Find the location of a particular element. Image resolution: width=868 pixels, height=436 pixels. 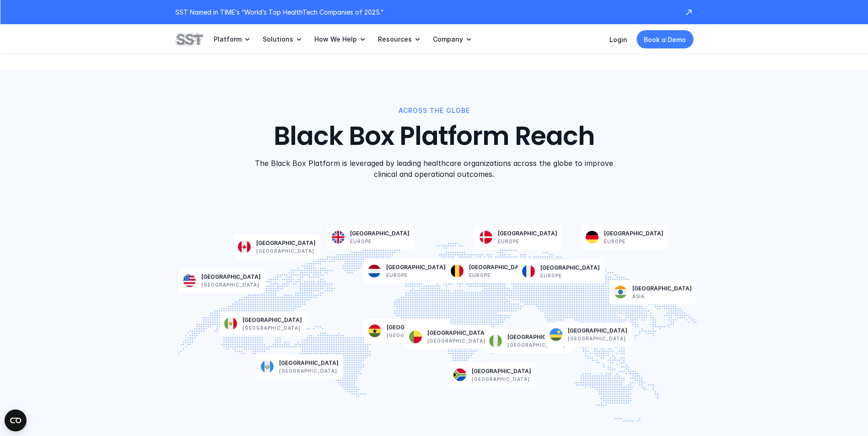

img: Canada flag is located at coordinates (244, 247).